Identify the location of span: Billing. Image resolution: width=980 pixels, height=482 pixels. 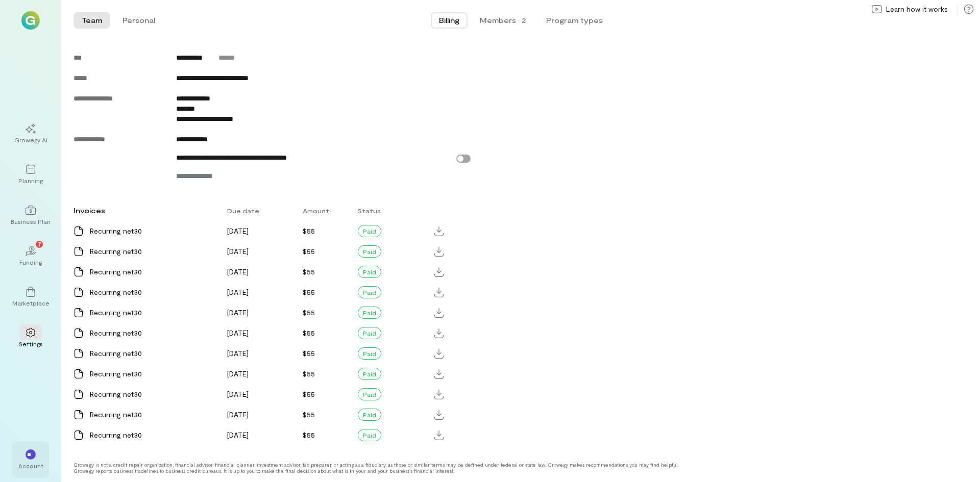
(449, 21).